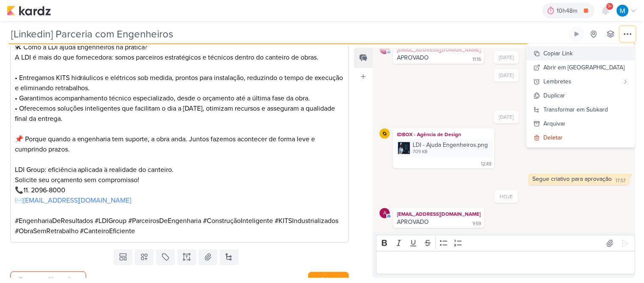  What do you see at coordinates (404, 148) in the screenshot?
I see `img: yAVOwmfVSIOr5gAvUd5x5BfAbqixDShrlzM5tCk2.png` at bounding box center [404, 148].